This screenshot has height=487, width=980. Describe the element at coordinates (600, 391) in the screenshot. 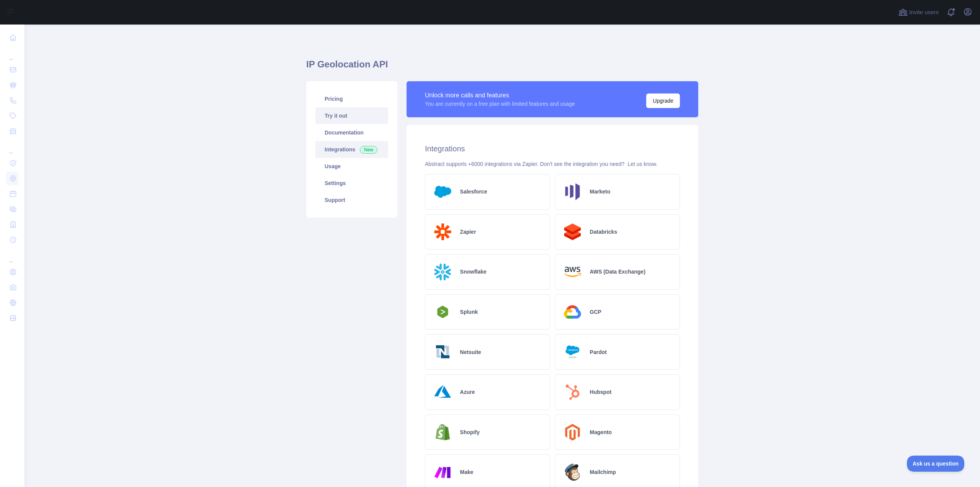

I see `h2: Hubspot` at that location.